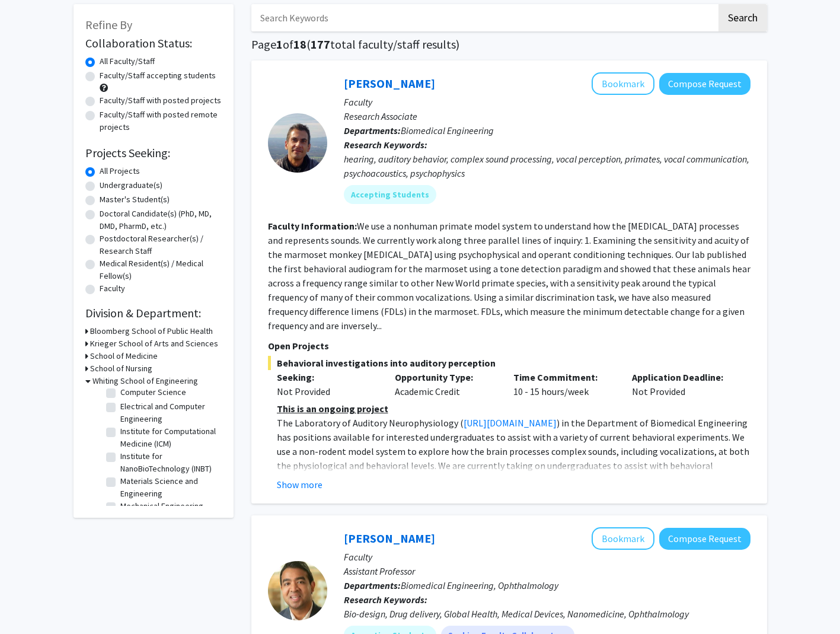  I want to click on label: All Projects, so click(119, 171).